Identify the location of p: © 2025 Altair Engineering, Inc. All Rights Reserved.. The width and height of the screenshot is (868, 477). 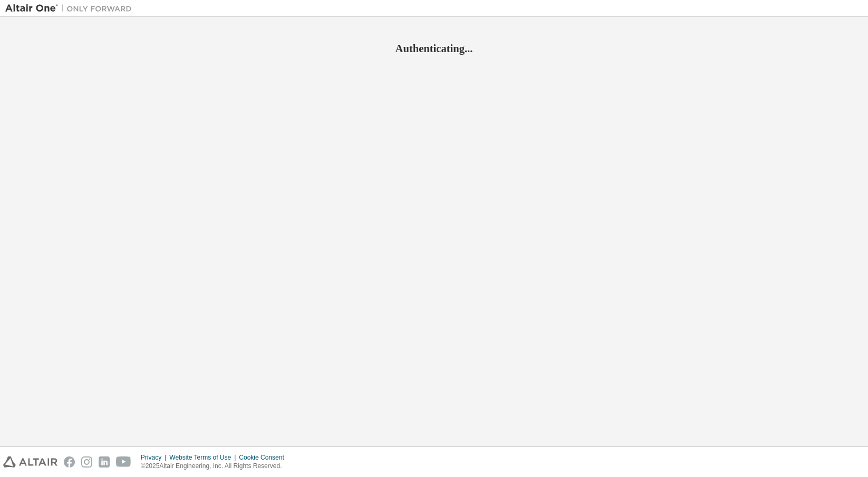
(216, 466).